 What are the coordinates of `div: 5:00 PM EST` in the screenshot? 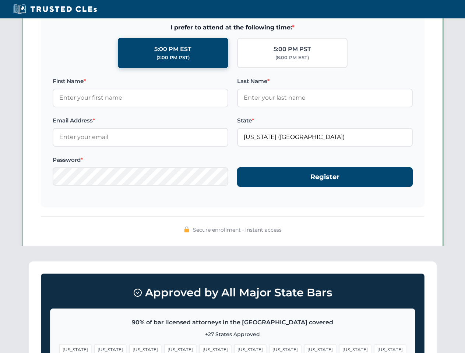 It's located at (173, 49).